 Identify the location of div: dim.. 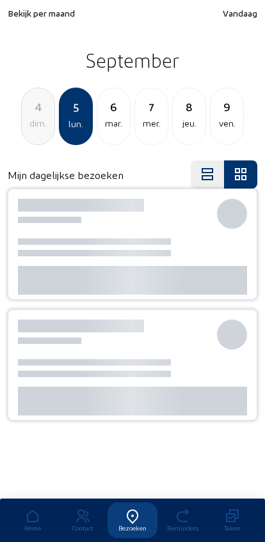
(38, 123).